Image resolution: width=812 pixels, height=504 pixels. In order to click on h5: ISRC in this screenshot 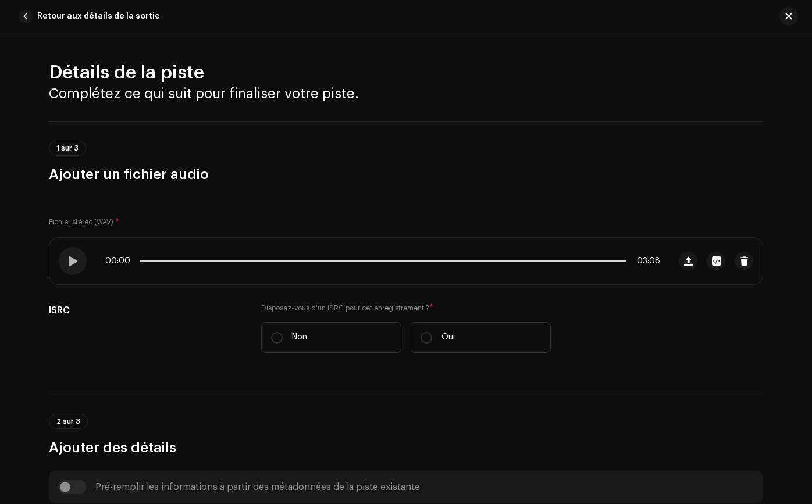, I will do `click(146, 311)`.